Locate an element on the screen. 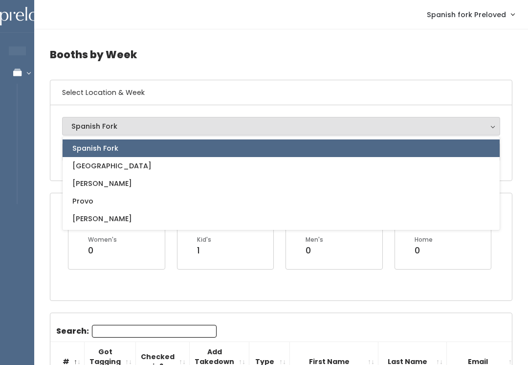  h6: Select Location & Week is located at coordinates (281, 92).